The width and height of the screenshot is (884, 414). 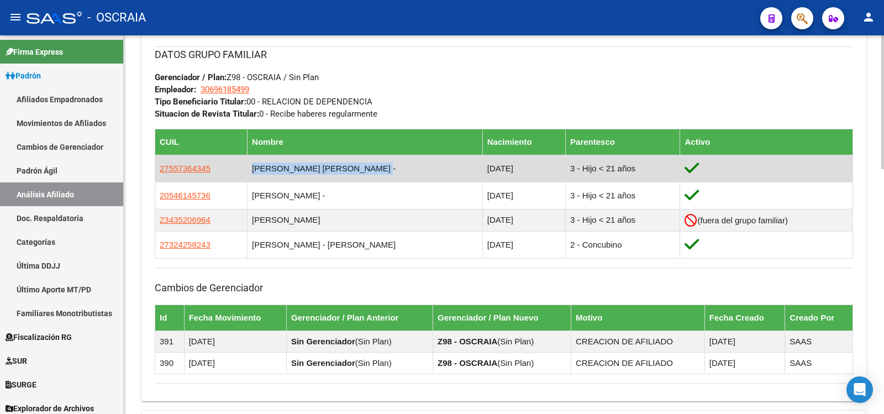 I want to click on span: 30696185499, so click(x=225, y=90).